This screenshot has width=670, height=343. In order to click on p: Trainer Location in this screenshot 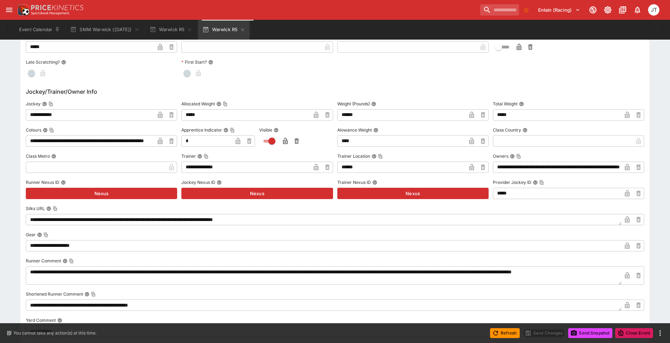, I will do `click(354, 156)`.